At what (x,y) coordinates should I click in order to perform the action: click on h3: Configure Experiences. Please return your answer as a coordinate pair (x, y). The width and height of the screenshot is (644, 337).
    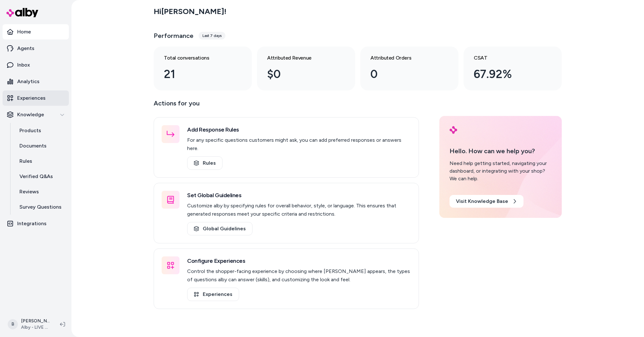
    Looking at the image, I should click on (299, 261).